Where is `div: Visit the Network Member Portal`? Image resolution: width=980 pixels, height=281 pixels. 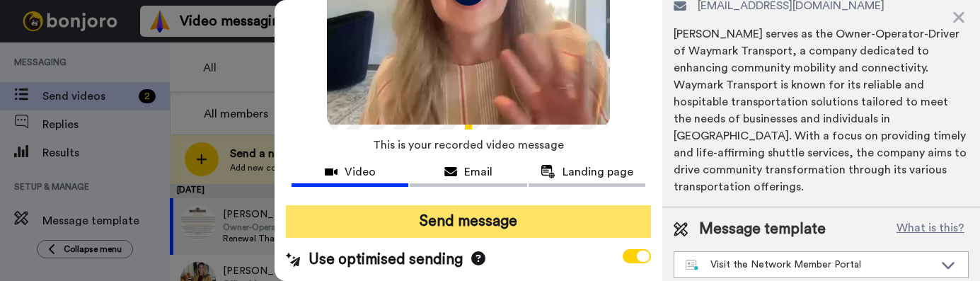 div: Visit the Network Member Portal is located at coordinates (809, 264).